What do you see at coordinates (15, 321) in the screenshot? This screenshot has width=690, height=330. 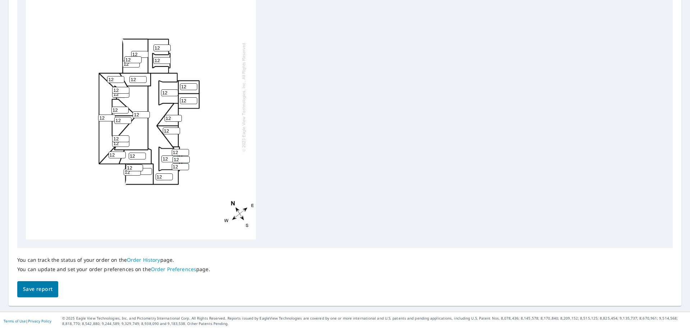 I see `a: Terms of Use` at bounding box center [15, 321].